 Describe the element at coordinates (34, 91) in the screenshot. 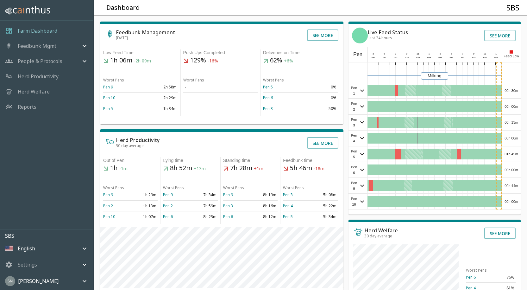

I see `a: Herd Welfare` at that location.